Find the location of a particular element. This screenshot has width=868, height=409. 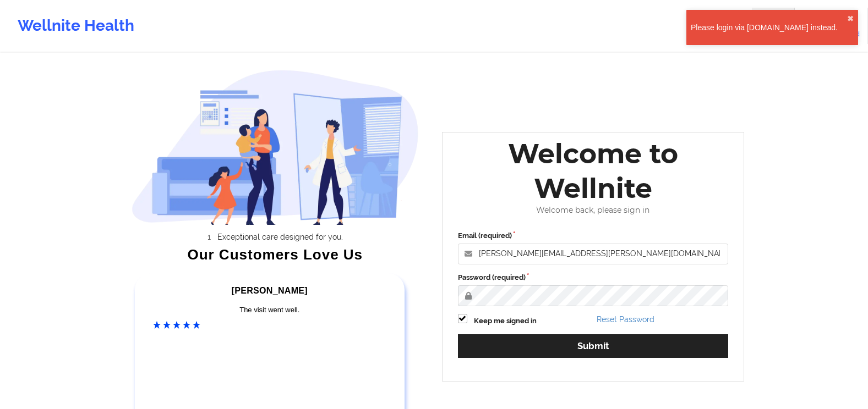

img: wellnite-auth-hero_200.c722682e.png is located at coordinates (275, 147).